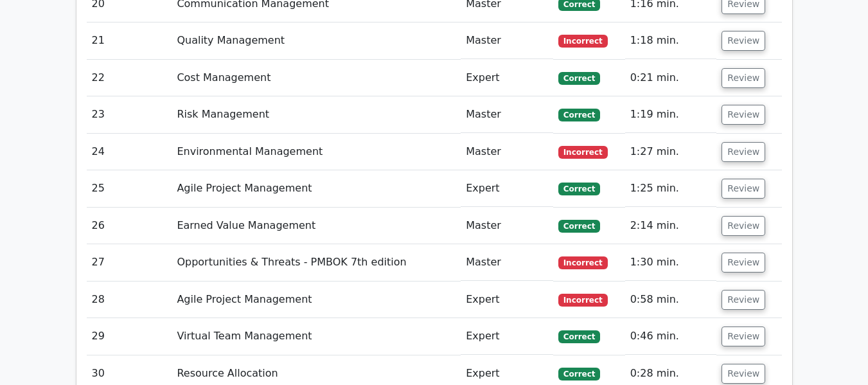 The height and width of the screenshot is (385, 868). Describe the element at coordinates (316, 262) in the screenshot. I see `td: Opportunities & Threats - PMBOK 7th edition` at that location.